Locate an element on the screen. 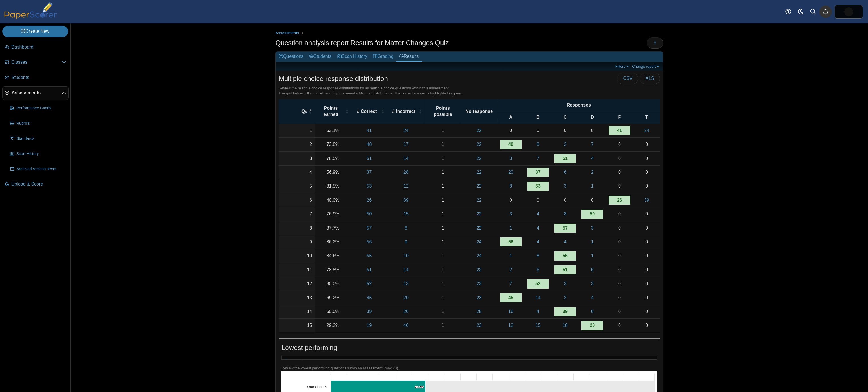  span: Responses is located at coordinates (578, 105).